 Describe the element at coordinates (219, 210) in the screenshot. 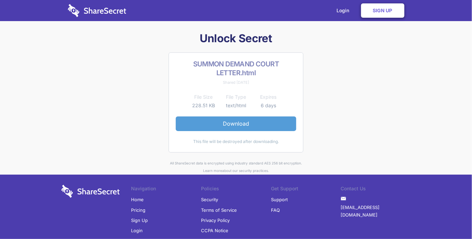

I see `a: Terms of Service` at that location.